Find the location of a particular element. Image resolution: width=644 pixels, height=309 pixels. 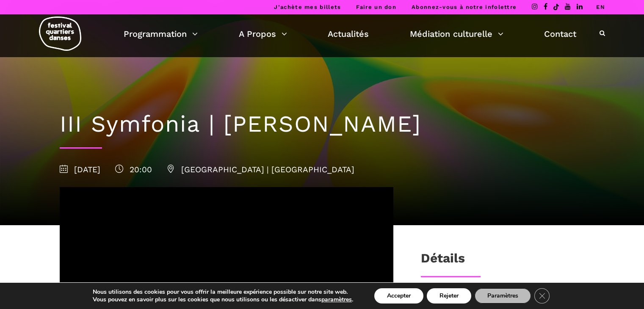

button: Accepter is located at coordinates (399, 296).